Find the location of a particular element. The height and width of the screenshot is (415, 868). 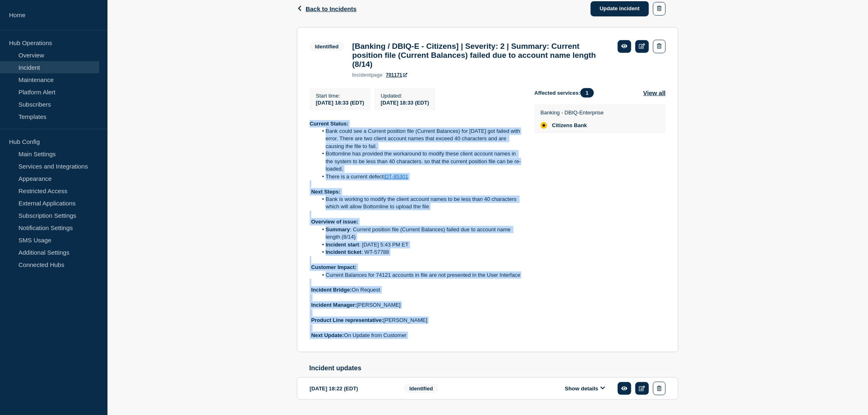

li: : WT-57788 is located at coordinates (419, 252).